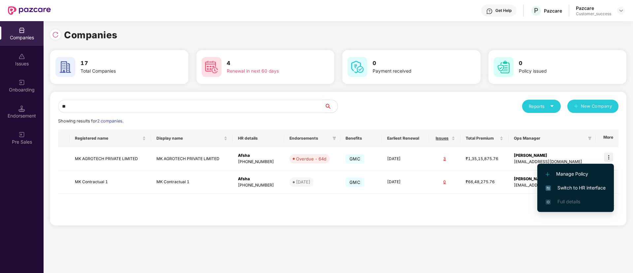  Describe the element at coordinates (576, 107) in the screenshot. I see `span: plus` at that location.